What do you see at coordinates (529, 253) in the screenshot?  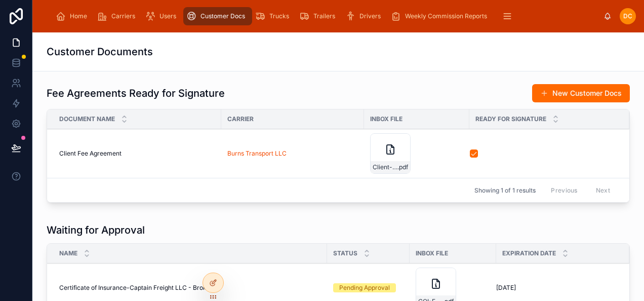 I see `span: Expiration Date` at bounding box center [529, 253].